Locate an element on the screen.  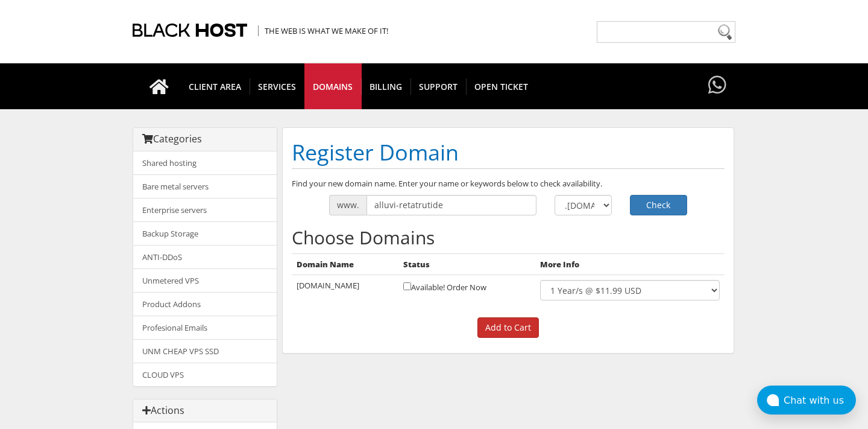
button: Check is located at coordinates (658, 206).